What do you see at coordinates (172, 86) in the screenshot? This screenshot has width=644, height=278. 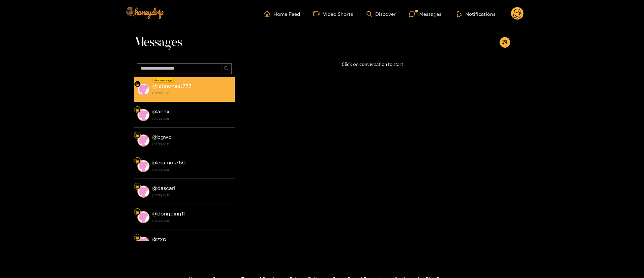 I see `strong: @ latinoheat777` at bounding box center [172, 86].